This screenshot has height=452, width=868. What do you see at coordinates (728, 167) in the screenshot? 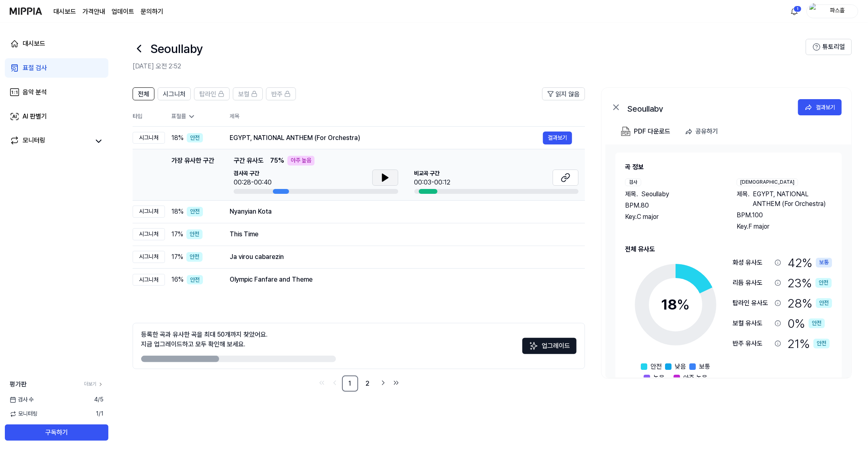
I see `h2: 곡 정보` at bounding box center [728, 167].